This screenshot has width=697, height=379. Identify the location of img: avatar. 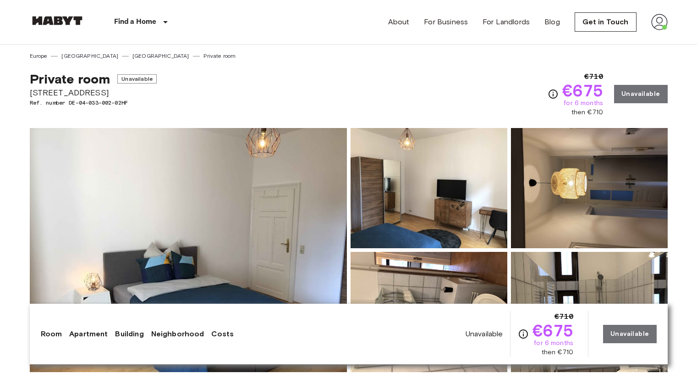
(660, 22).